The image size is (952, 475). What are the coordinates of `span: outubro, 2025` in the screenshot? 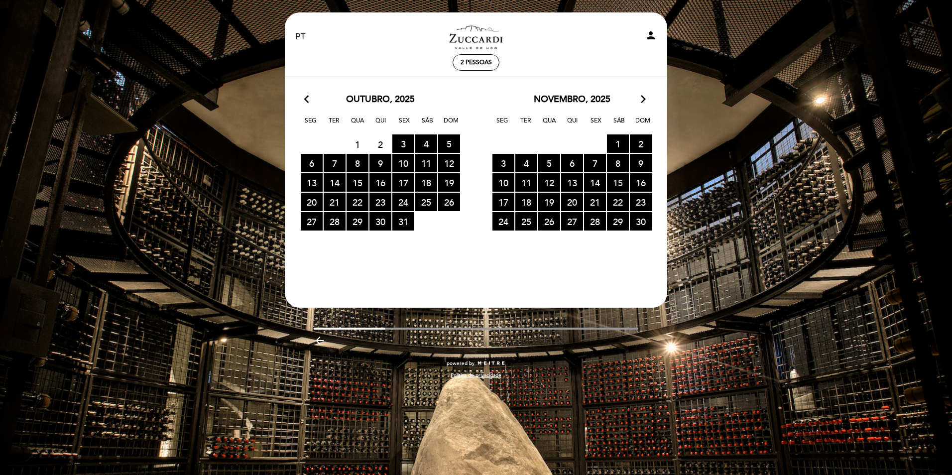 It's located at (380, 100).